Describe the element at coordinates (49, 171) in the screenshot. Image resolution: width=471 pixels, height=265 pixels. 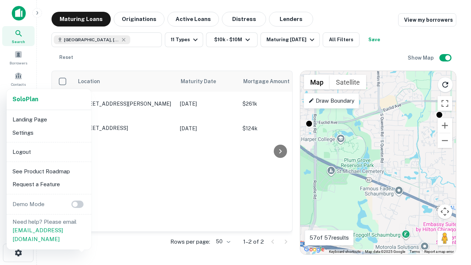
I see `li: See Product Roadmap` at that location.